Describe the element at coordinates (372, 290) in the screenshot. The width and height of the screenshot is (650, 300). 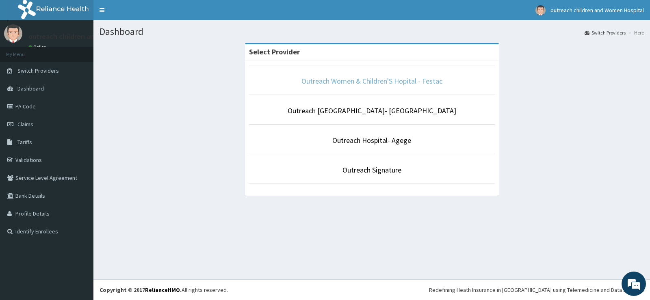
I see `footer: All rights reserved.` at that location.